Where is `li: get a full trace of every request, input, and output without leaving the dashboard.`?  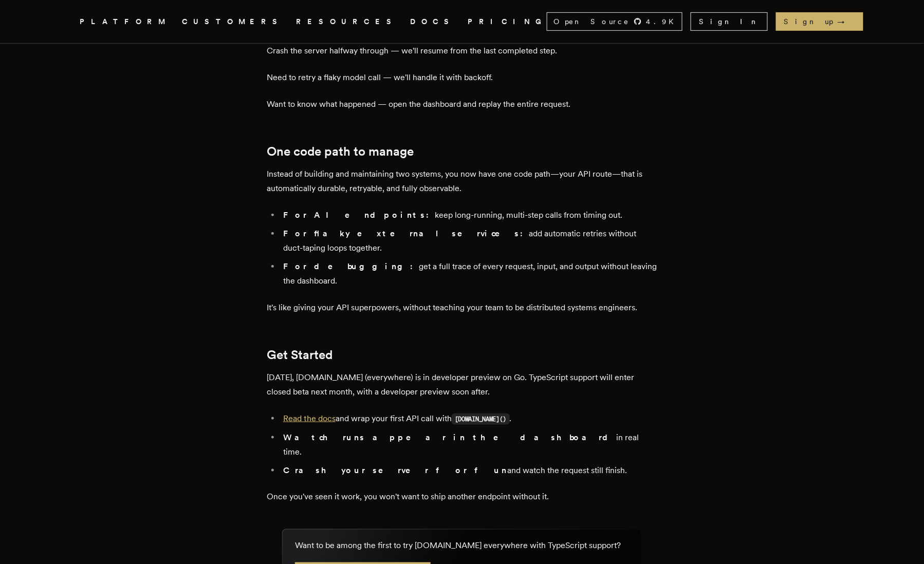
li: get a full trace of every request, input, and output without leaving the dashboard. is located at coordinates (469, 274).